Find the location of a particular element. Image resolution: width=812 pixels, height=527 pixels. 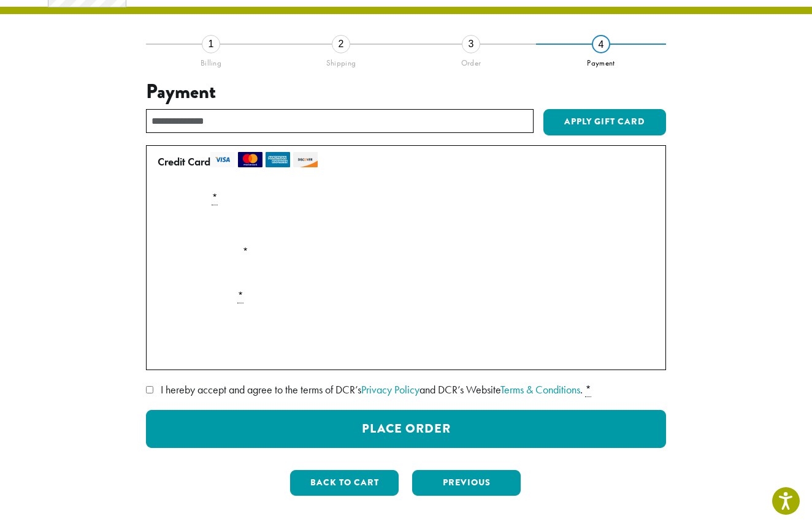

span: I hereby accept and agree to the terms of DCR’s and DCR’s Website . is located at coordinates (372, 389).